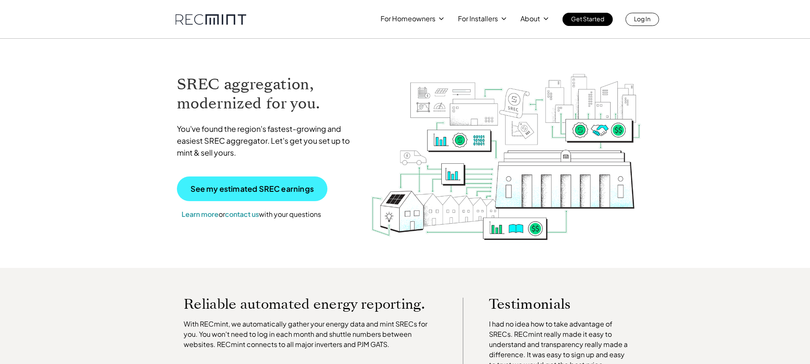 This screenshot has width=810, height=364. I want to click on a: Learn more, so click(200, 214).